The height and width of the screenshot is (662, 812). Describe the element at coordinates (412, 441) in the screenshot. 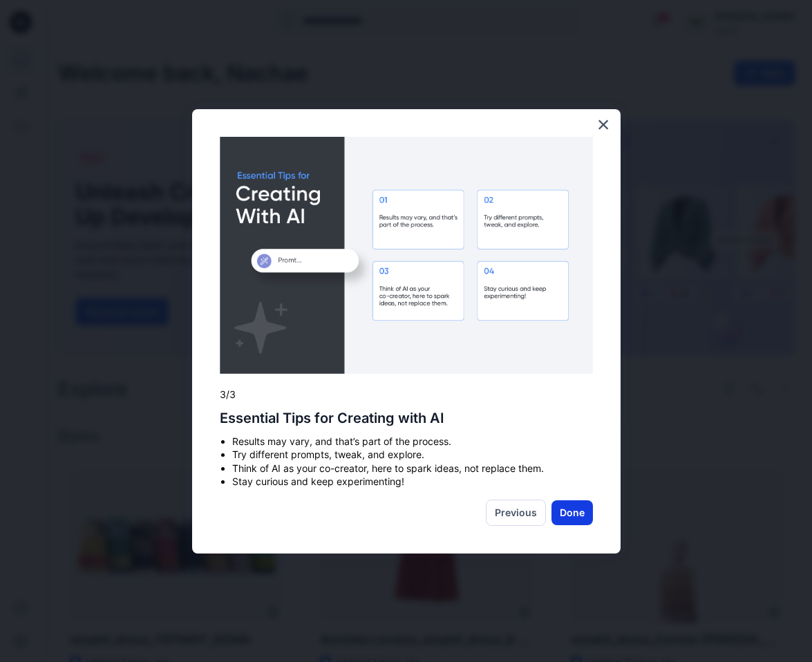

I see `li: Results may vary, and that’s part of the process.` at that location.